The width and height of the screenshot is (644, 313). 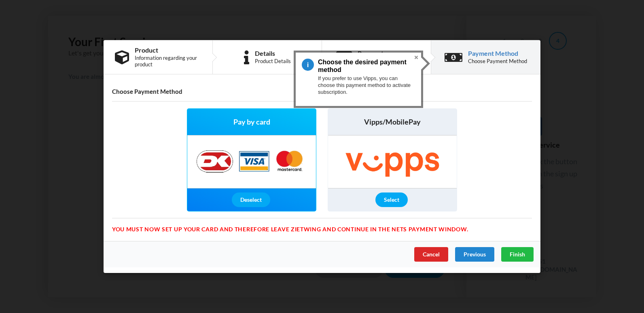 I want to click on div: Information regarding your product, so click(x=168, y=61).